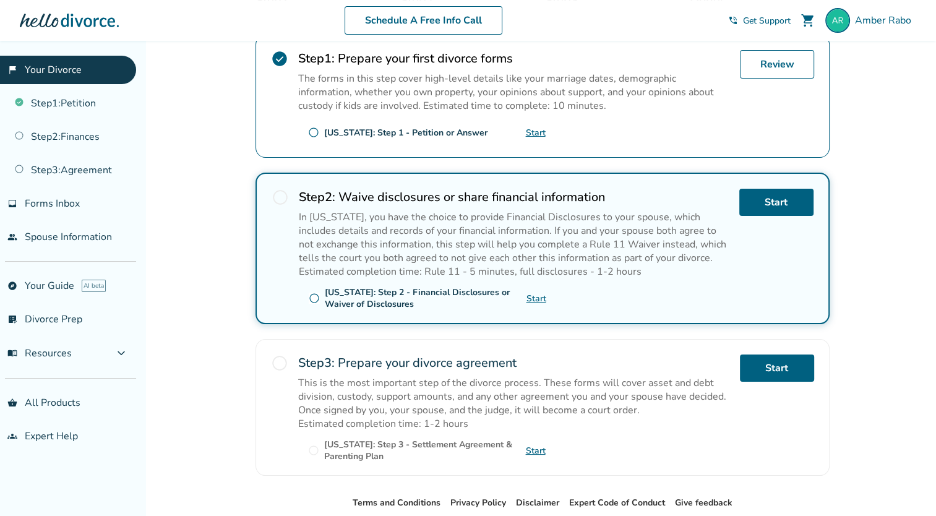  I want to click on span: Amber Rabo, so click(885, 20).